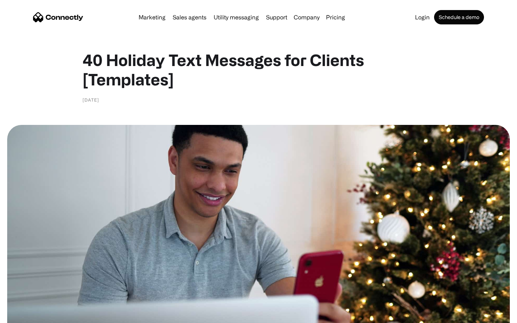 The height and width of the screenshot is (323, 517). What do you see at coordinates (307, 17) in the screenshot?
I see `div: Company` at bounding box center [307, 17].